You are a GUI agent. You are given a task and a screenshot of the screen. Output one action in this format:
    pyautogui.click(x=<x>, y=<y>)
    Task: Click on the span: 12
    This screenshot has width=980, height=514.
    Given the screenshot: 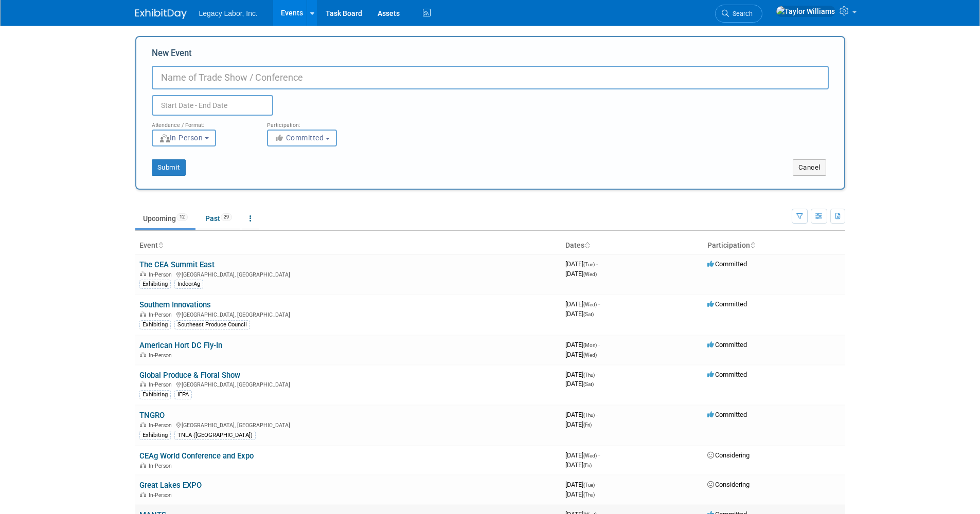 What is the action you would take?
    pyautogui.click(x=182, y=217)
    